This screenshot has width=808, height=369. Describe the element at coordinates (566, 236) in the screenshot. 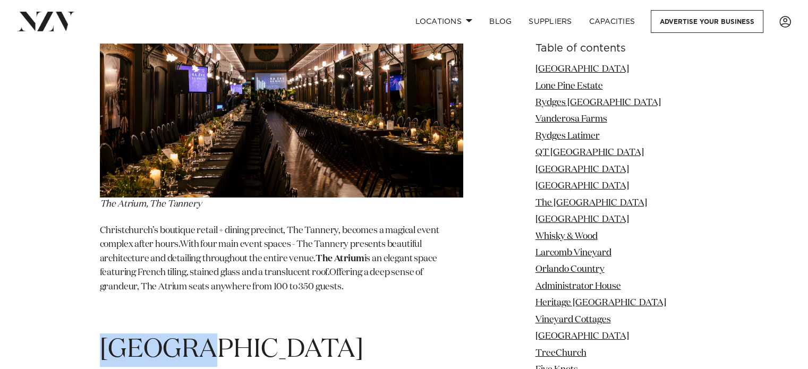

I see `a: Whisky & Wood` at that location.